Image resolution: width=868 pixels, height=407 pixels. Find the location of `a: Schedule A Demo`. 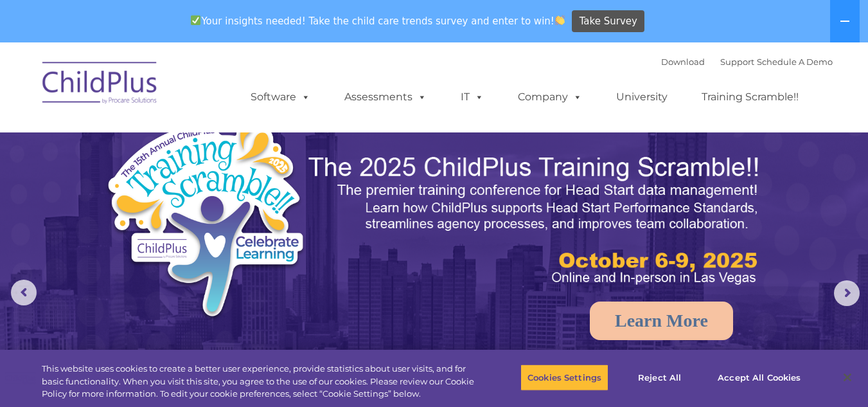

a: Schedule A Demo is located at coordinates (795, 62).